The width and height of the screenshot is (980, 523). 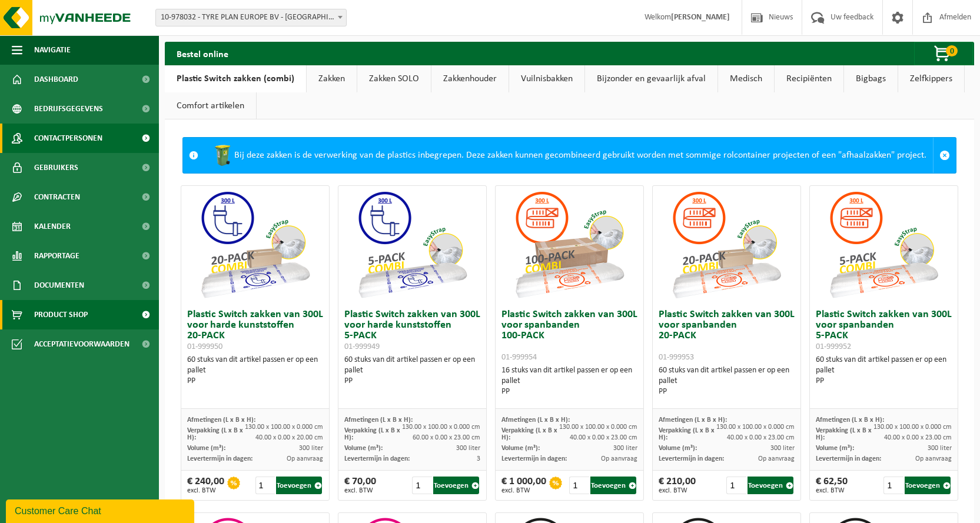 What do you see at coordinates (870, 79) in the screenshot?
I see `a: Bigbags` at bounding box center [870, 79].